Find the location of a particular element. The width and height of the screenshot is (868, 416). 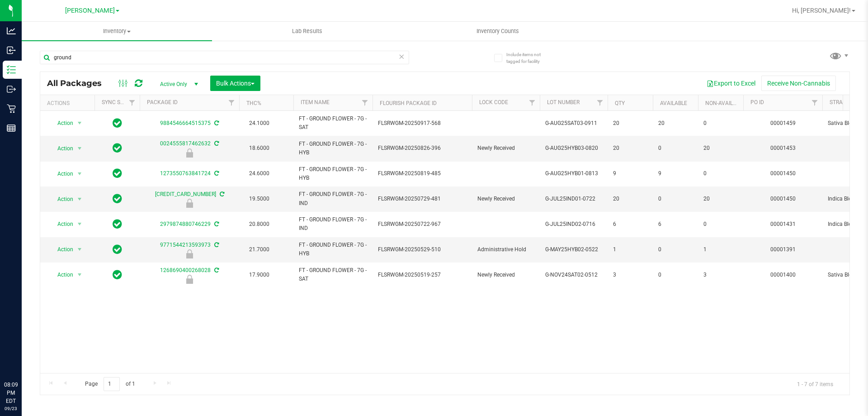

button: Bulk Actions is located at coordinates (235, 83).